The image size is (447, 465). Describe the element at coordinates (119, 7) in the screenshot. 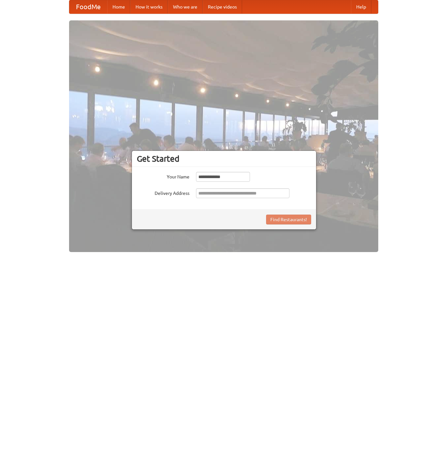

I see `a: Home` at that location.